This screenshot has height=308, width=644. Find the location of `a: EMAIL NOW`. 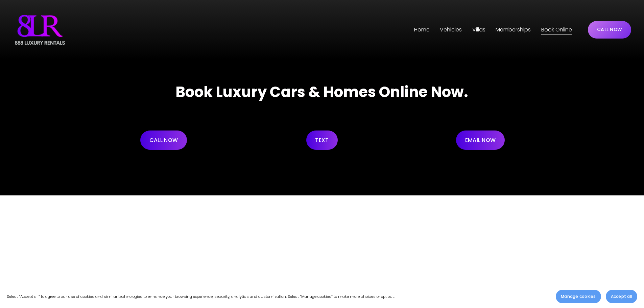

a: EMAIL NOW is located at coordinates (480, 140).